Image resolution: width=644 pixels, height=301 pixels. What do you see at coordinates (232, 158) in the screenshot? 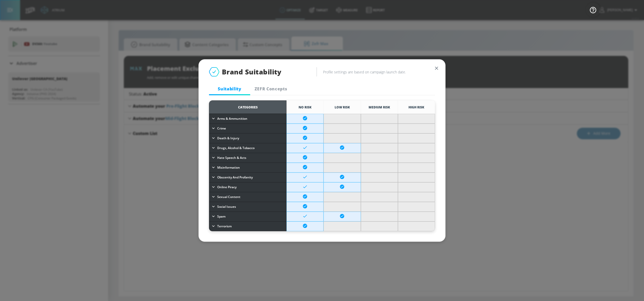
I see `span: Hate Speech & Acts` at bounding box center [232, 158].